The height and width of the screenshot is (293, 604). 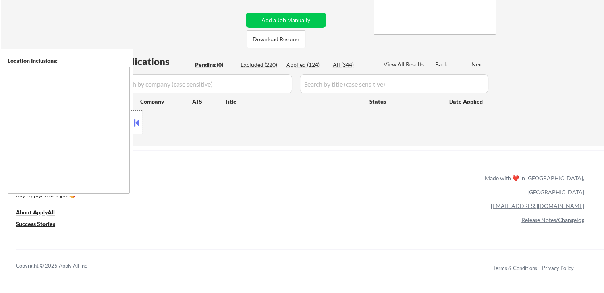 What do you see at coordinates (209, 102) in the screenshot?
I see `div: ATS` at bounding box center [209, 102].